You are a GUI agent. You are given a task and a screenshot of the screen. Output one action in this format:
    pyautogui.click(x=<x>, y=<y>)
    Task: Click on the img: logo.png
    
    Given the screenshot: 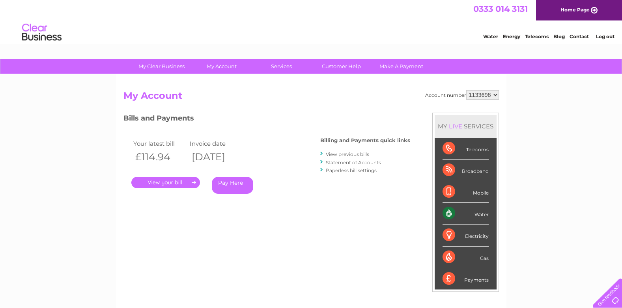 What is the action you would take?
    pyautogui.click(x=42, y=32)
    